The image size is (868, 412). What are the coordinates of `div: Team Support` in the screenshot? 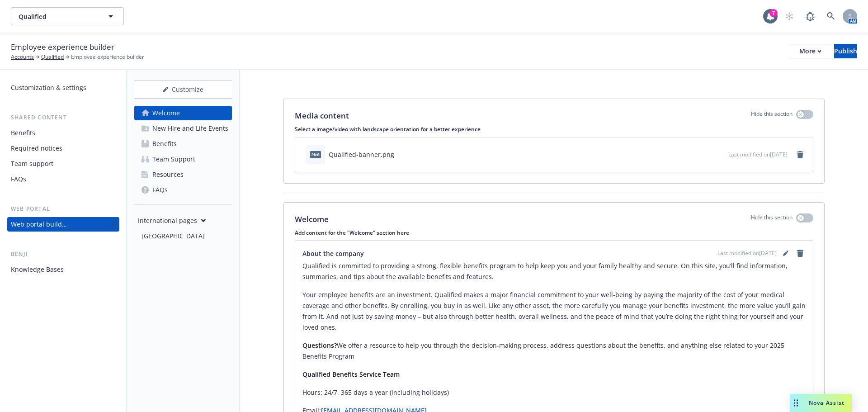 It's located at (174, 159).